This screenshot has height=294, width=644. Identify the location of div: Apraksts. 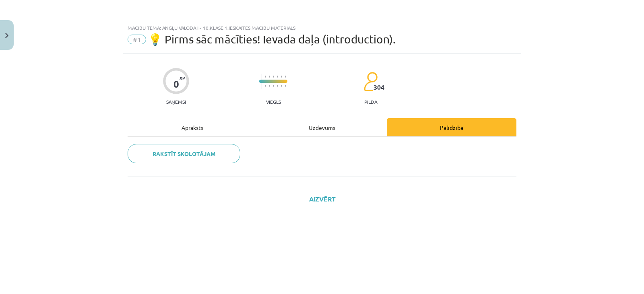
(192, 127).